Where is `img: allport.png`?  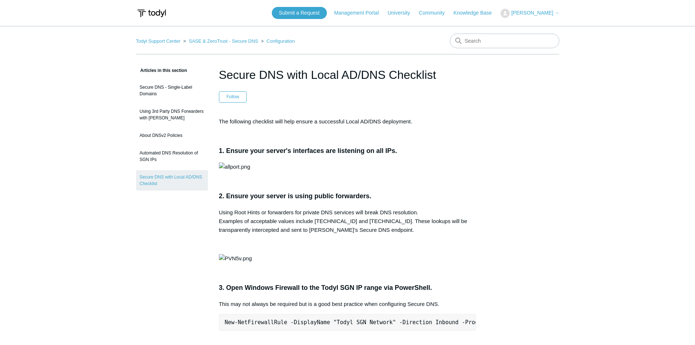
img: allport.png is located at coordinates (235, 167).